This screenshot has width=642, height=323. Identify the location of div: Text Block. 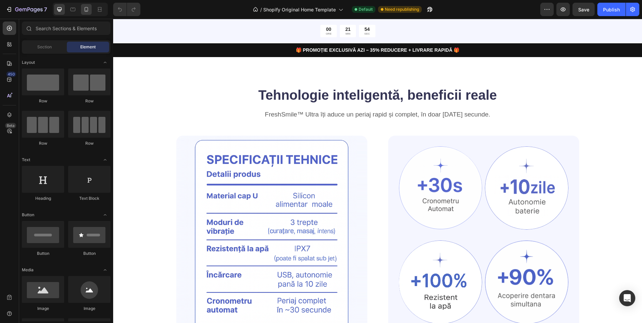
(89, 198).